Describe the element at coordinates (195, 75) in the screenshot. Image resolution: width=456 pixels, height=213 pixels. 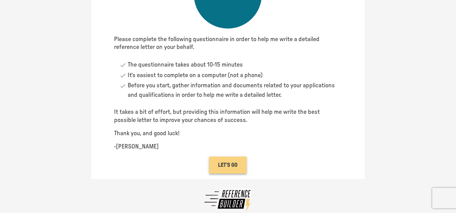
I see `p: It's easiest to complete on a computer (not a phone)` at that location.